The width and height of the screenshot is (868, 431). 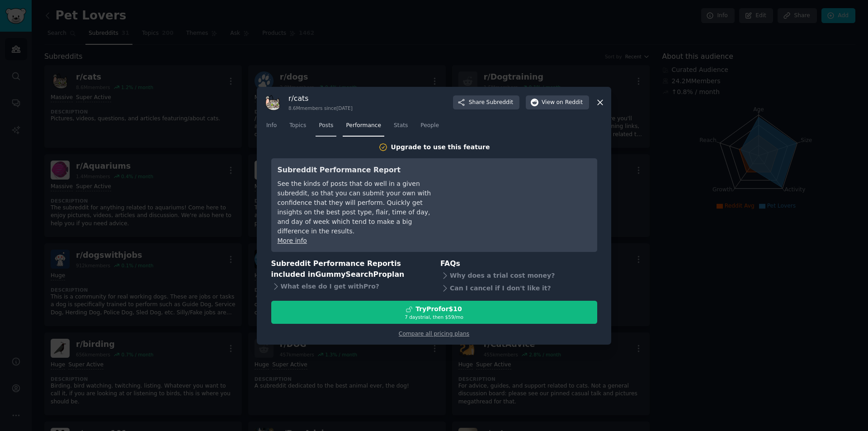 What do you see at coordinates (349, 287) in the screenshot?
I see `div: What else do I get with Pro ?` at bounding box center [349, 287].